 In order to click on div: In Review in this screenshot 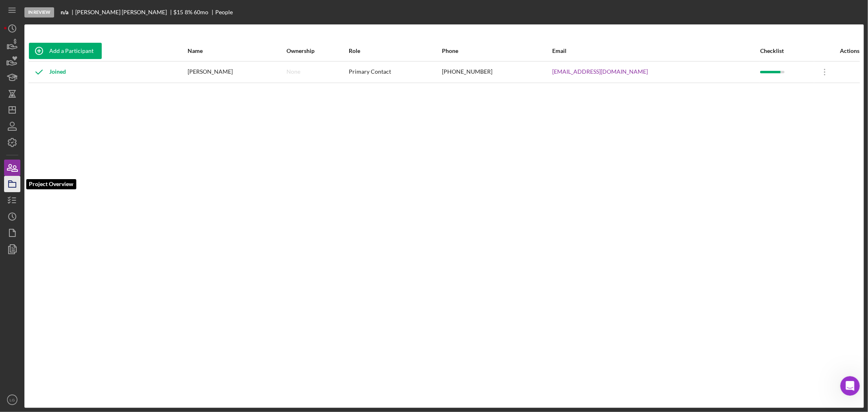, I will do `click(39, 12)`.